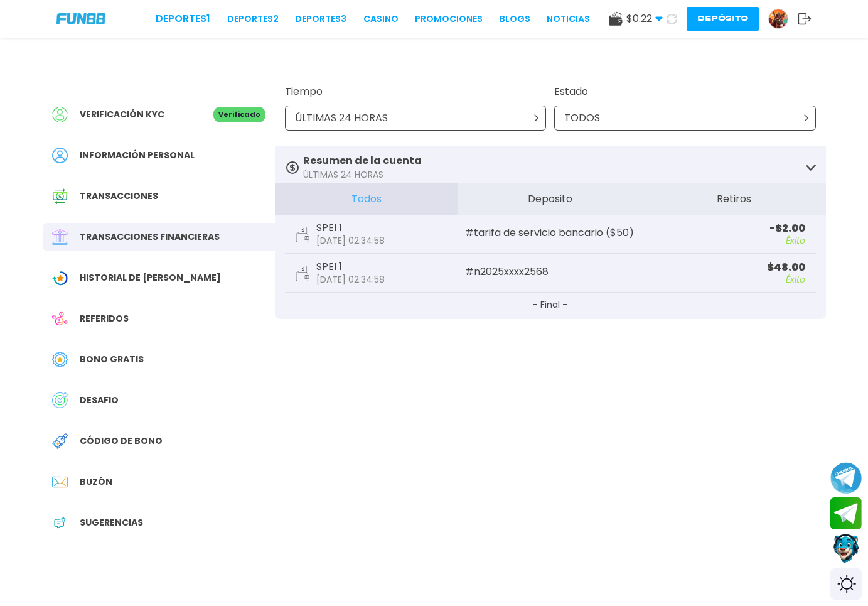  I want to click on span: Información personal, so click(137, 155).